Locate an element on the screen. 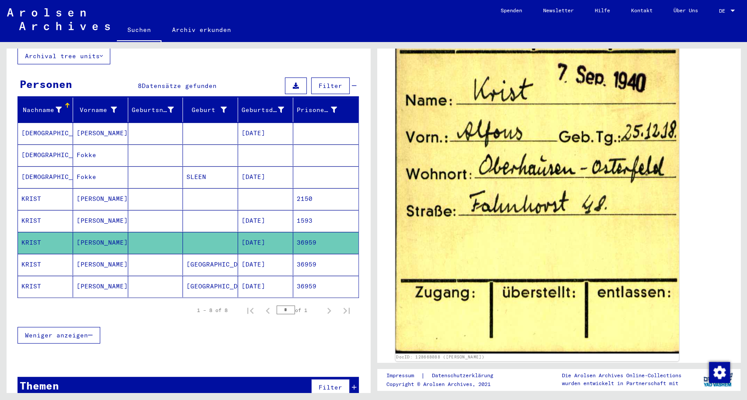  a: Archiv erkunden is located at coordinates (201, 30).